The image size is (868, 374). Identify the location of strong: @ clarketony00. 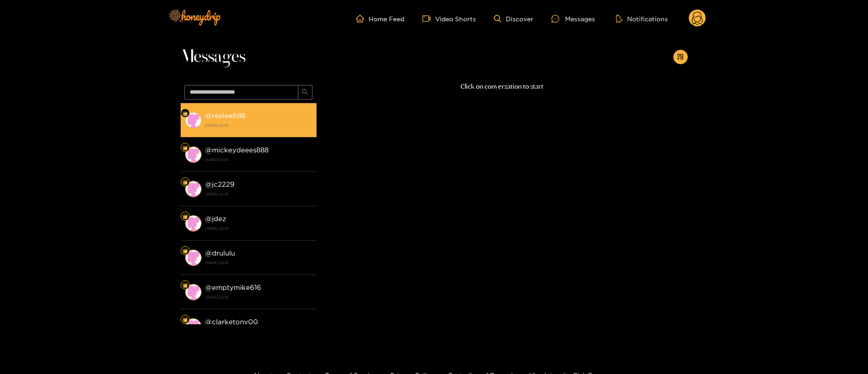
(231, 321).